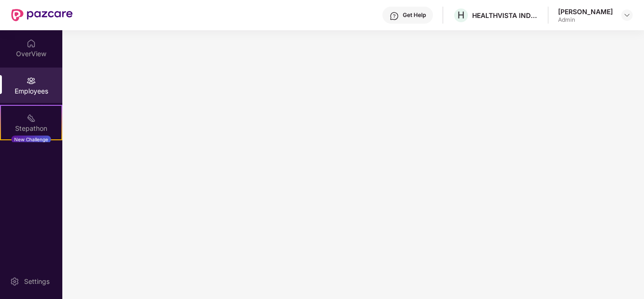 Image resolution: width=644 pixels, height=299 pixels. I want to click on img: svg+xml;base64,PHN2ZyBpZD0iU2V0dGluZy0yMHgyMCIgeG1sbnM9Imh0dHA6Ly93d3cudzMub3JnLzIwMDAvc3ZnIiB3aW..., so click(15, 281).